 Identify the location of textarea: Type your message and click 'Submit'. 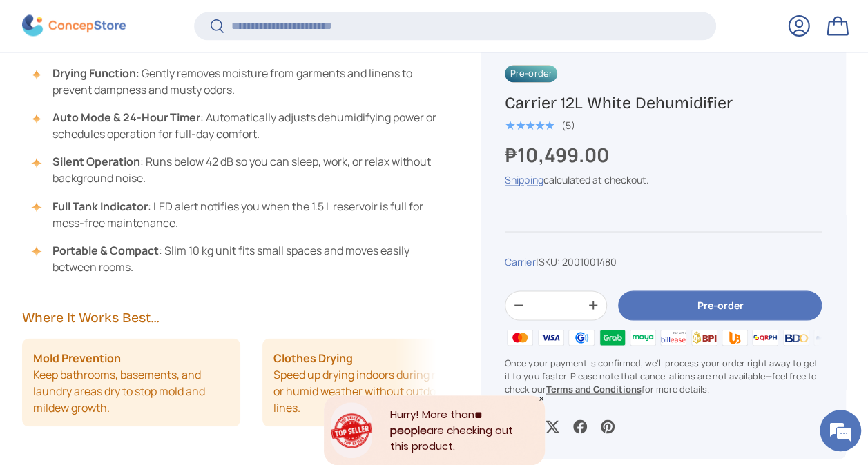
(134, 339).